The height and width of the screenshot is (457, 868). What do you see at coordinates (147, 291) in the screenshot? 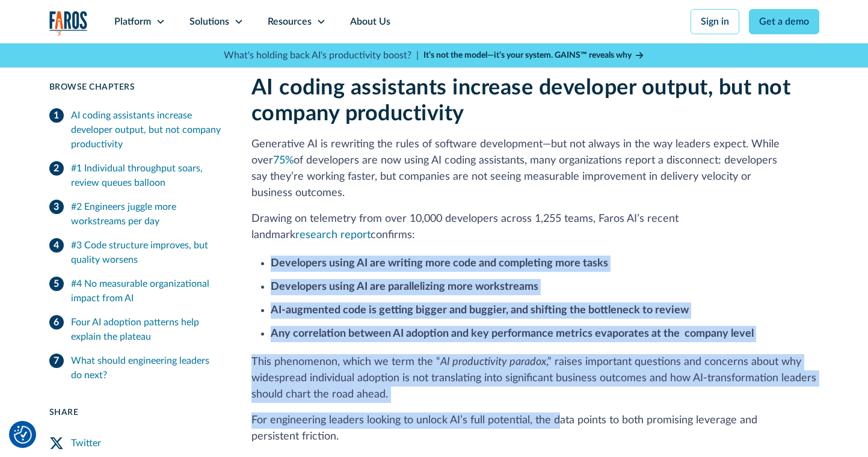
I see `div: #4 No measurable organizational impact from AI` at bounding box center [147, 291].